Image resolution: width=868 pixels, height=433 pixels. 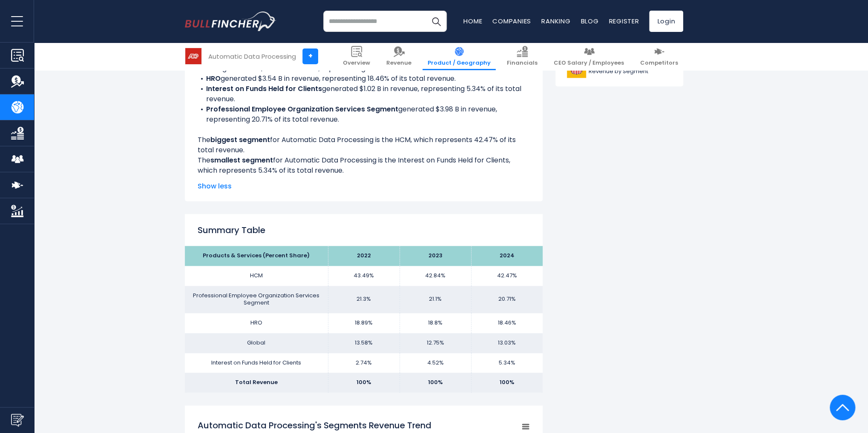 What do you see at coordinates (507, 323) in the screenshot?
I see `td: 18.46%` at bounding box center [507, 323].